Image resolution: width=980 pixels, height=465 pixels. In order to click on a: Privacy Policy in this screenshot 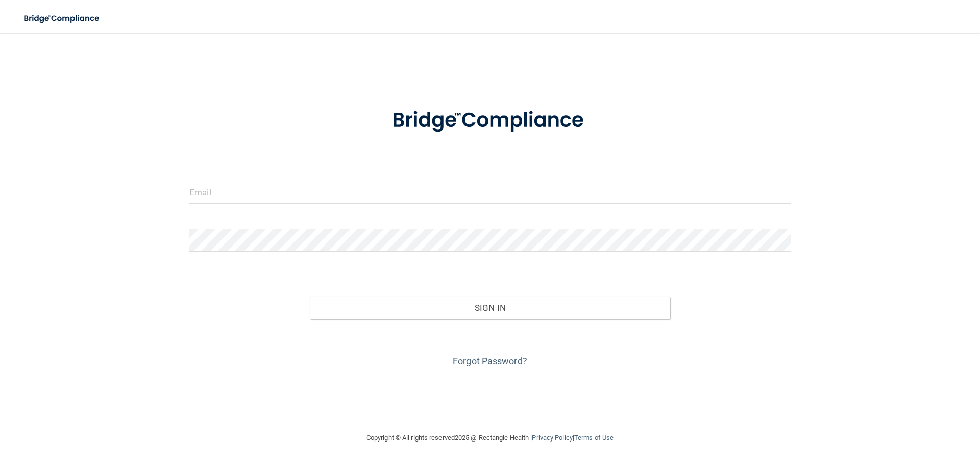, I will do `click(551, 438)`.